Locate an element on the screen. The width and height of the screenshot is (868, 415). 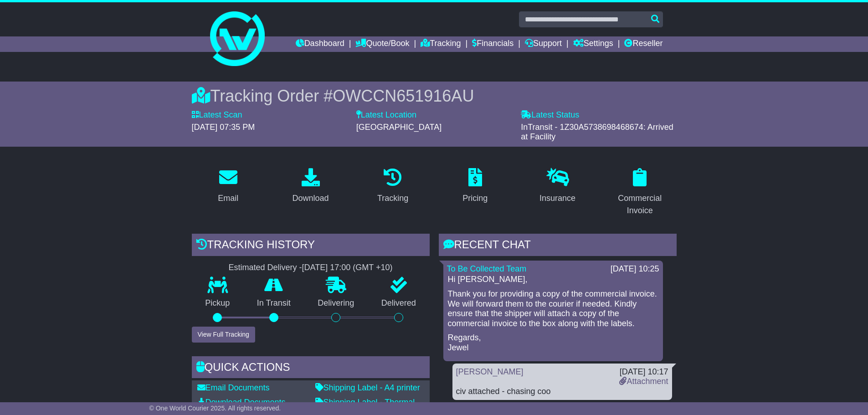
div: Commercial Invoice is located at coordinates (639, 205).